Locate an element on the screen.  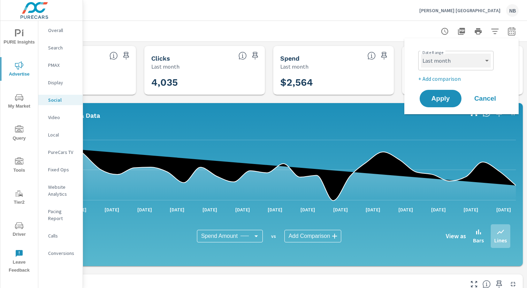
button: Print Report is located at coordinates (478, 31).